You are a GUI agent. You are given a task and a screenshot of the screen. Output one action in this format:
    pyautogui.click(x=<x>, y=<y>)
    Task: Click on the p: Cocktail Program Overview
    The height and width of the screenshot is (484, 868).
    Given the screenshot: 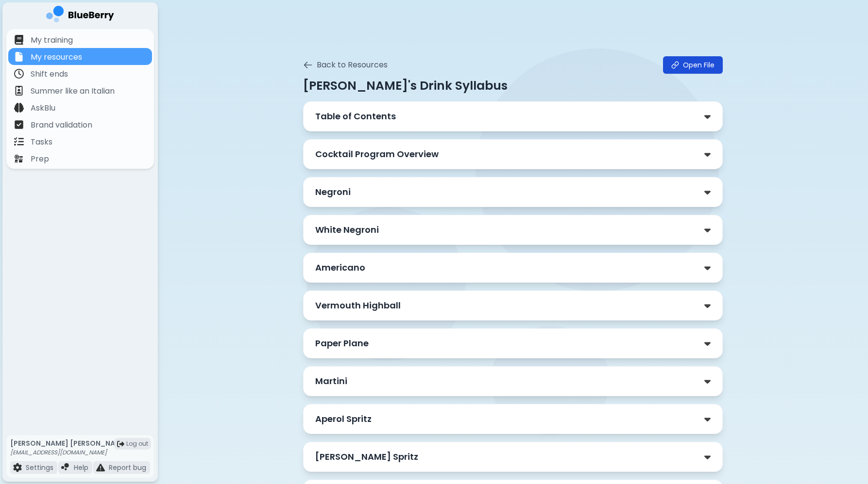 What is the action you would take?
    pyautogui.click(x=377, y=155)
    